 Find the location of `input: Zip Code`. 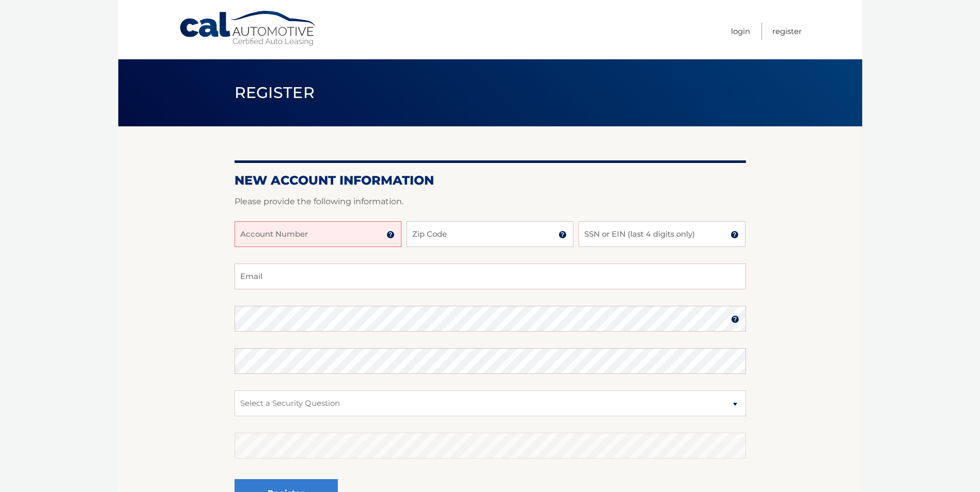

input: Zip Code is located at coordinates (490, 234).